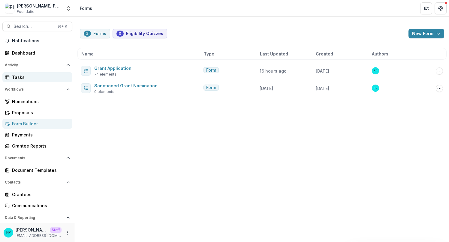 Image resolution: width=449 pixels, height=242 pixels. What do you see at coordinates (40, 53) in the screenshot?
I see `div: Dashboard` at bounding box center [40, 53].